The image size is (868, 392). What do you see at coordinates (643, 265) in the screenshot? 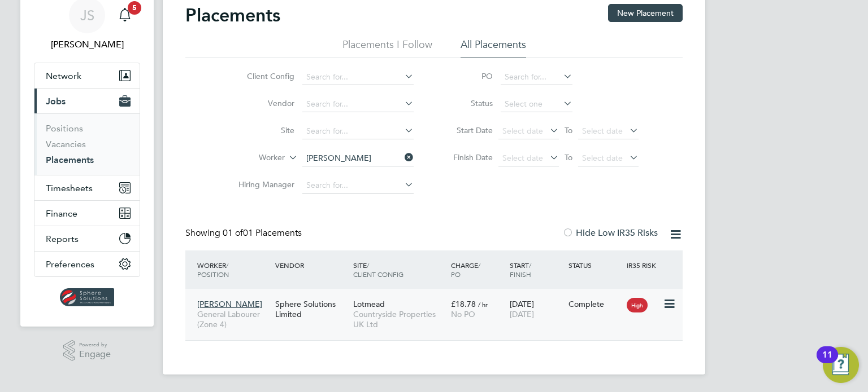
I see `div: IR35 Risk` at bounding box center [643, 265].